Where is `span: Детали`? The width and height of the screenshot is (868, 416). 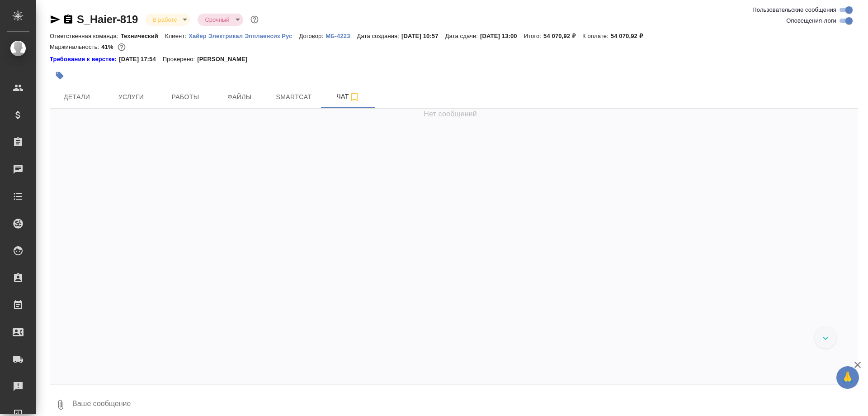
span: Детали is located at coordinates (77, 97).